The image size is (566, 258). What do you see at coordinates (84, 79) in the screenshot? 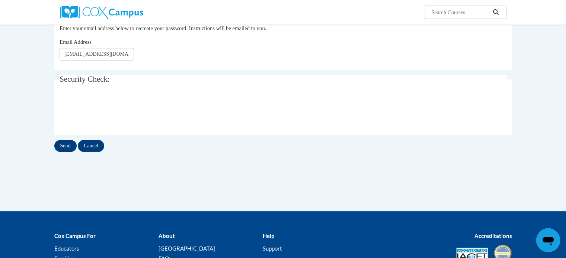
I see `span: Security Check:` at bounding box center [84, 79].